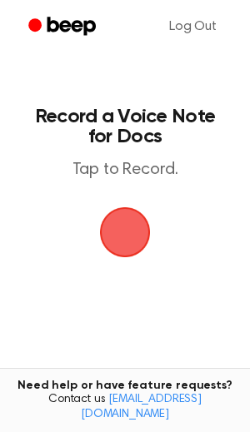 The height and width of the screenshot is (432, 250). Describe the element at coordinates (125, 232) in the screenshot. I see `button: Beep Logo` at that location.